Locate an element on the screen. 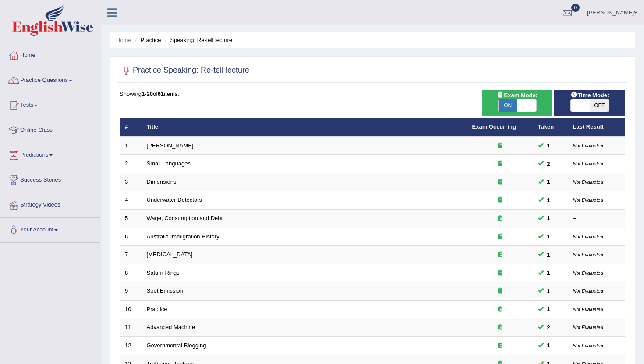 The height and width of the screenshot is (364, 644). td: 7 is located at coordinates (131, 255).